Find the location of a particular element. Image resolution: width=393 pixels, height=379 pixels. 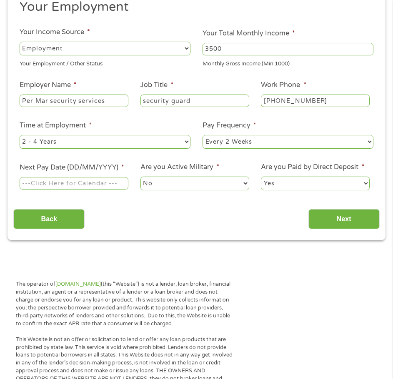

div: Your Employment / Other Status is located at coordinates (105, 62).